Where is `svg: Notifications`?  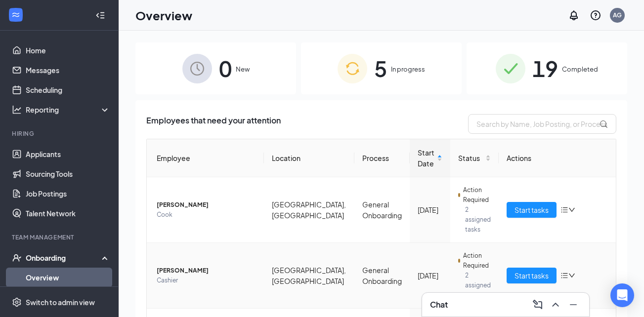
svg: Notifications is located at coordinates (574, 16).